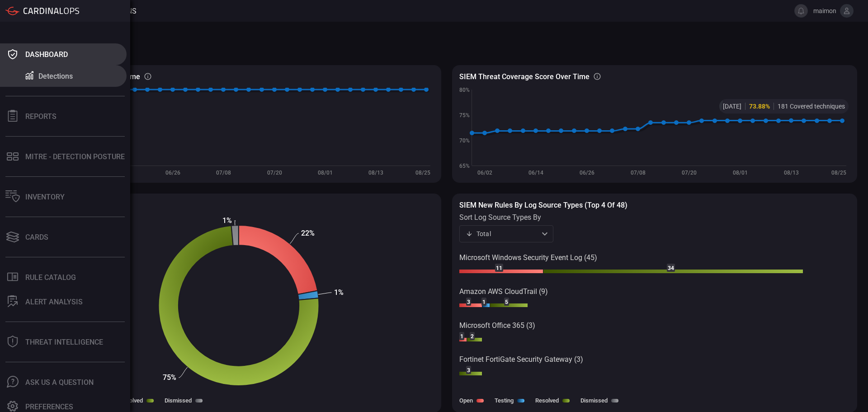 This screenshot has height=412, width=868. What do you see at coordinates (466, 399) in the screenshot?
I see `label: Open` at bounding box center [466, 399].